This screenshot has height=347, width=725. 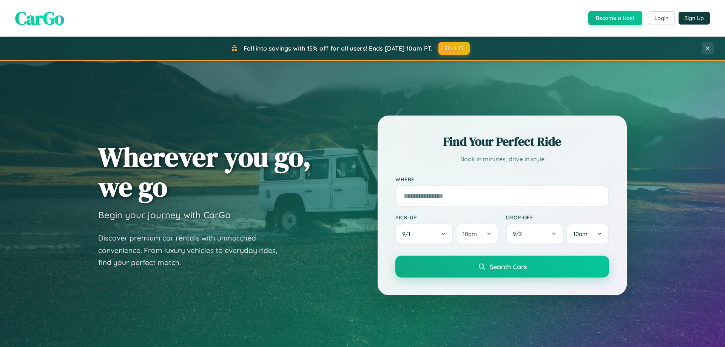 I want to click on button: Login, so click(x=661, y=18).